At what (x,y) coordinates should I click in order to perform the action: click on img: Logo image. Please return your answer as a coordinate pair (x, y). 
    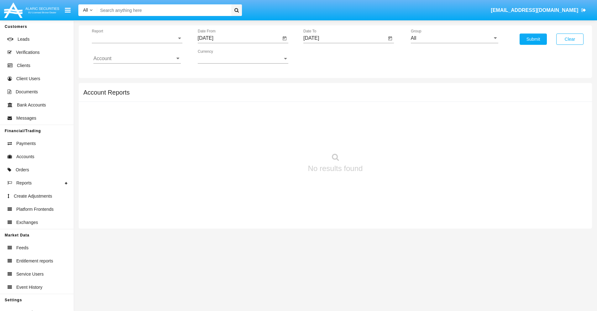
    Looking at the image, I should click on (32, 10).